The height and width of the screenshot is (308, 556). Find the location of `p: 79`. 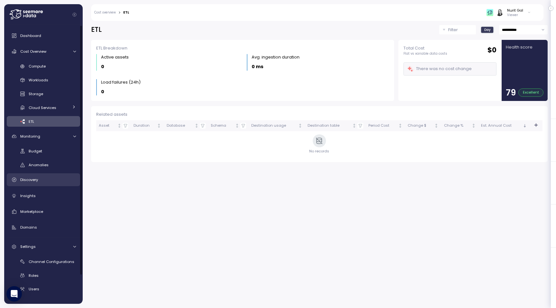

p: 79 is located at coordinates (511, 93).